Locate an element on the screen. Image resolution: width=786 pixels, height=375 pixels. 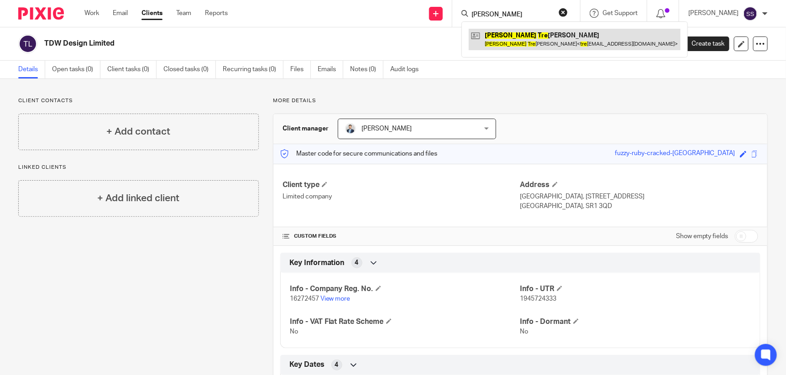
label: Show empty fields is located at coordinates (702, 236).